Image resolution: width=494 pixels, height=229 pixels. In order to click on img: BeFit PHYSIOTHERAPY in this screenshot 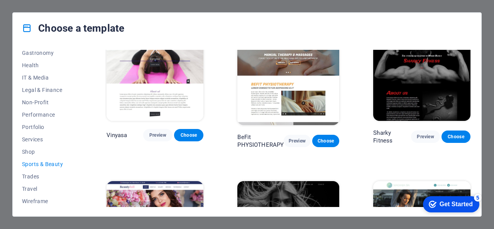, I will do `click(289, 78)`.